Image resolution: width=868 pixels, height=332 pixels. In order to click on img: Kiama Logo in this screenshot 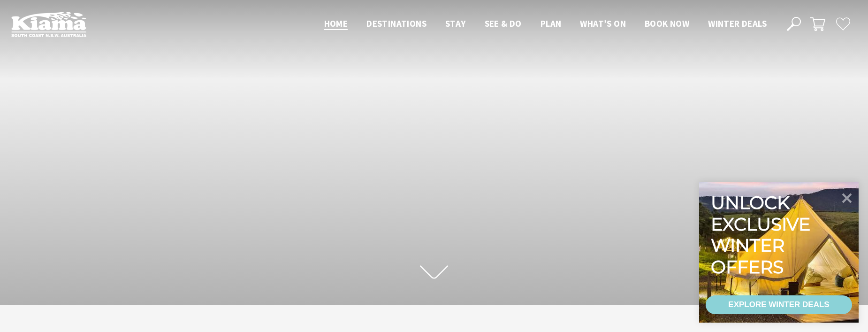, I will do `click(49, 24)`.